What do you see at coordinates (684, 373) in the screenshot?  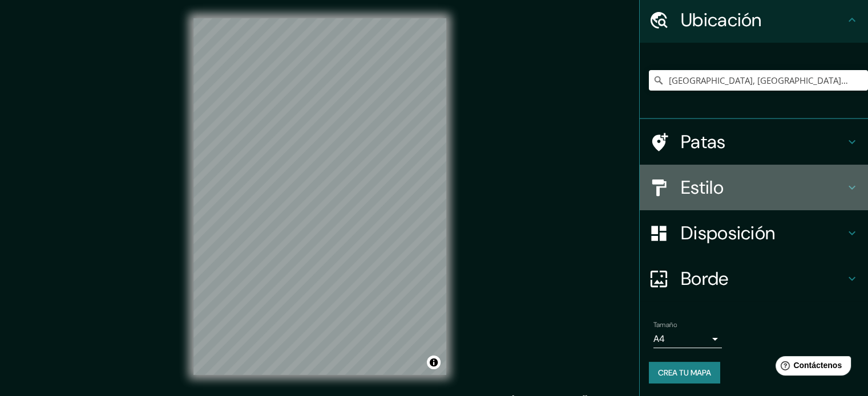 I see `button: Crea tu mapa` at bounding box center [684, 373].